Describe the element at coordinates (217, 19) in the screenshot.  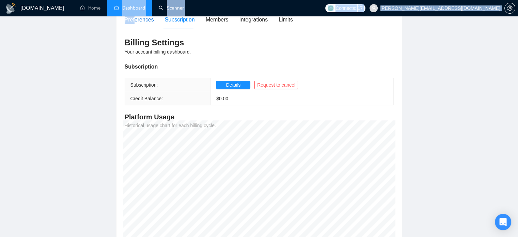
I see `div: Members` at that location.